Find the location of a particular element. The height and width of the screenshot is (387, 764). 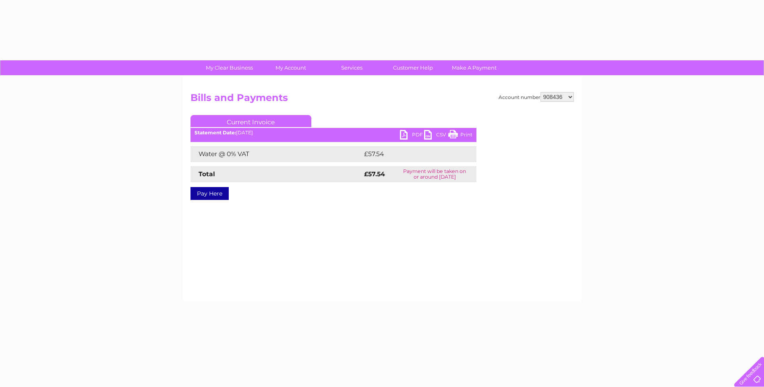

td: Water @ 0% VAT is located at coordinates (276, 154).